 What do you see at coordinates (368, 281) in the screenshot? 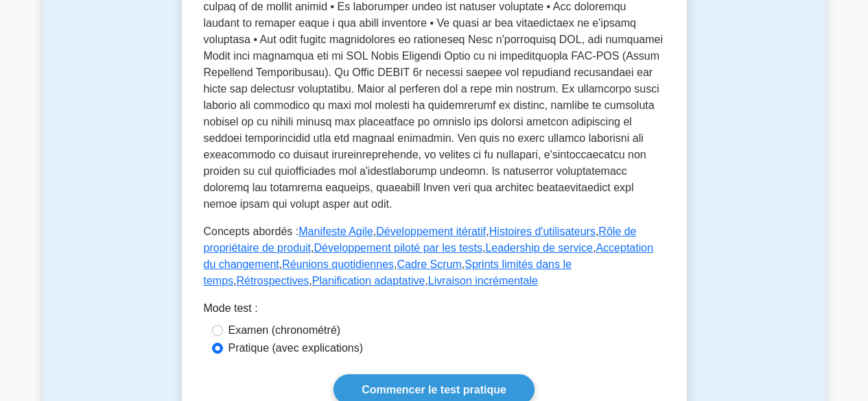
I see `a: Planification adaptative` at bounding box center [368, 281].